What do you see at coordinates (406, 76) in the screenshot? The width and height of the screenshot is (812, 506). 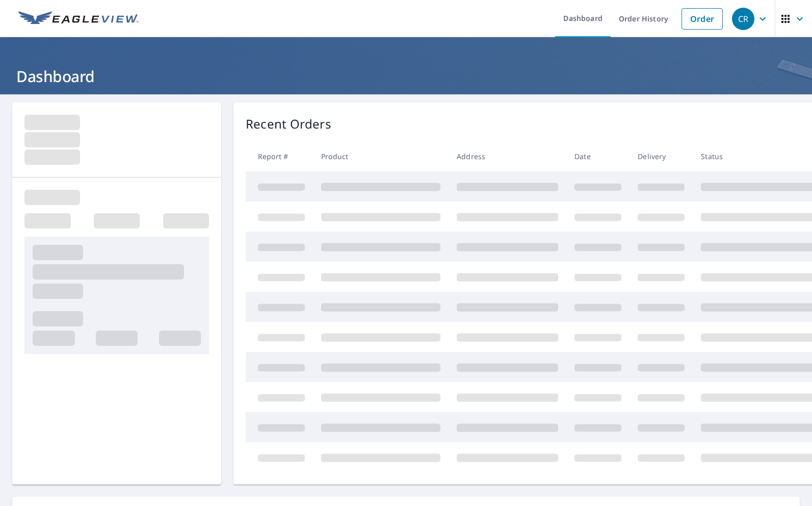 I see `h1: Dashboard` at bounding box center [406, 76].